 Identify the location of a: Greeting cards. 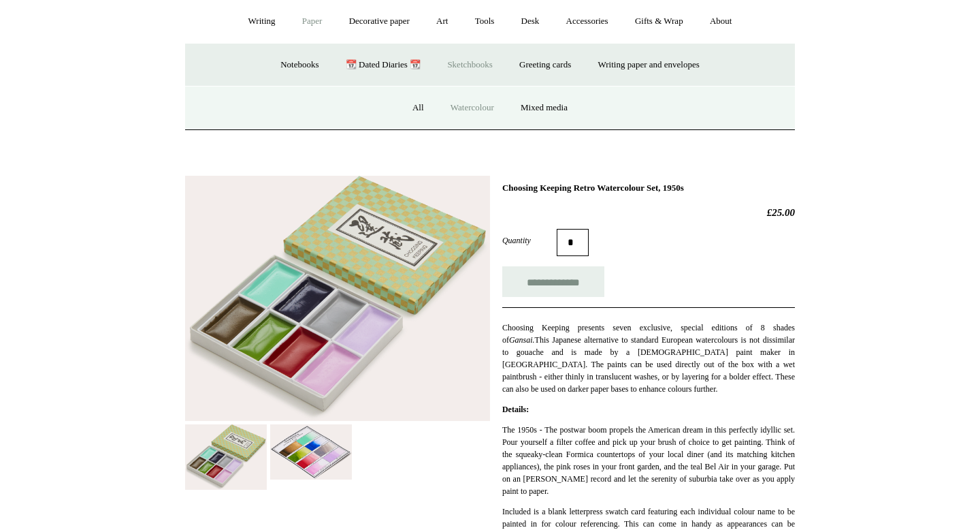
(545, 65).